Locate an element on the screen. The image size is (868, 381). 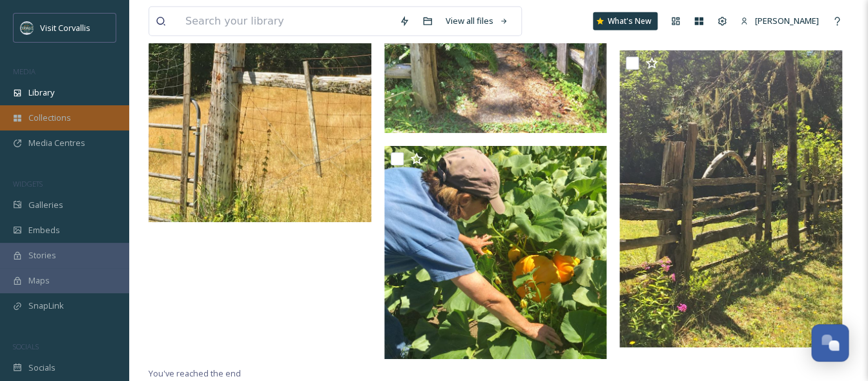
a: View all files is located at coordinates (477, 20).